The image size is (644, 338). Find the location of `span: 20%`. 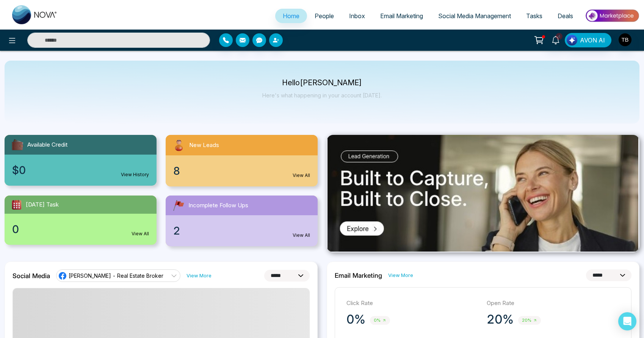

span: 20% is located at coordinates (529, 320).